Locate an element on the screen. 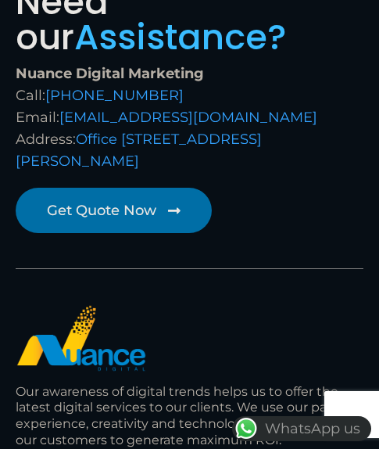  a: WhatsAppWhatsApp us is located at coordinates (302, 429).